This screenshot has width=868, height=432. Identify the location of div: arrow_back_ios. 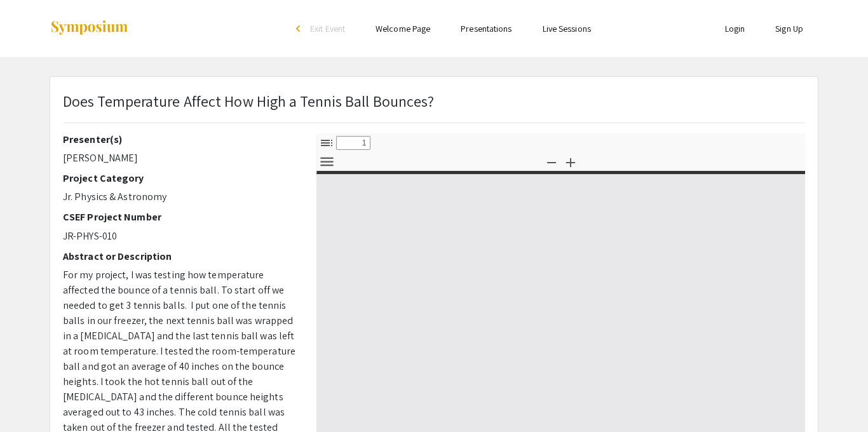
(300, 28).